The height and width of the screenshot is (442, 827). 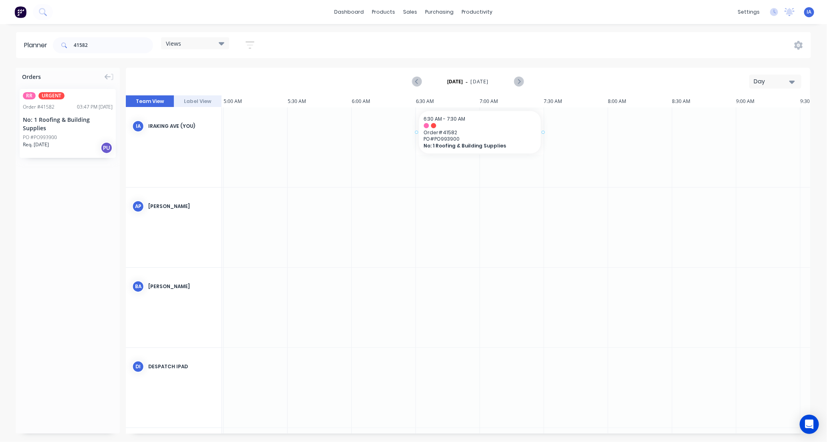 What do you see at coordinates (769, 101) in the screenshot?
I see `div: 9:00 AM` at bounding box center [769, 101].